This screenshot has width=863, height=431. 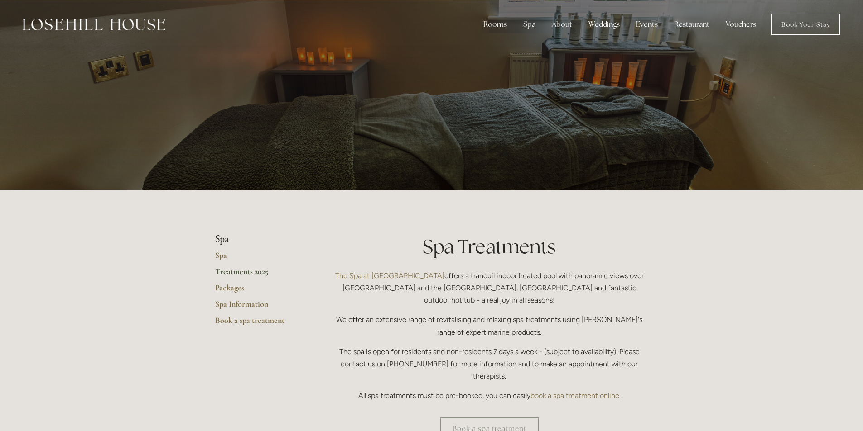 I want to click on h1: Spa Treatments, so click(x=489, y=247).